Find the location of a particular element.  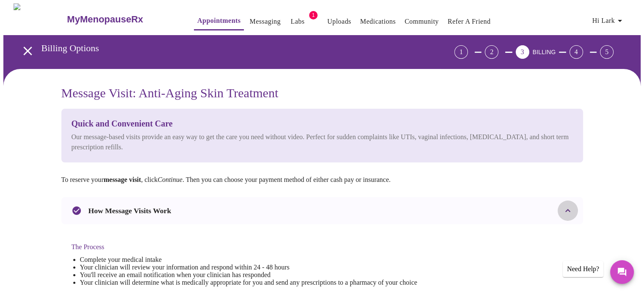

a: Messaging is located at coordinates (264, 21).